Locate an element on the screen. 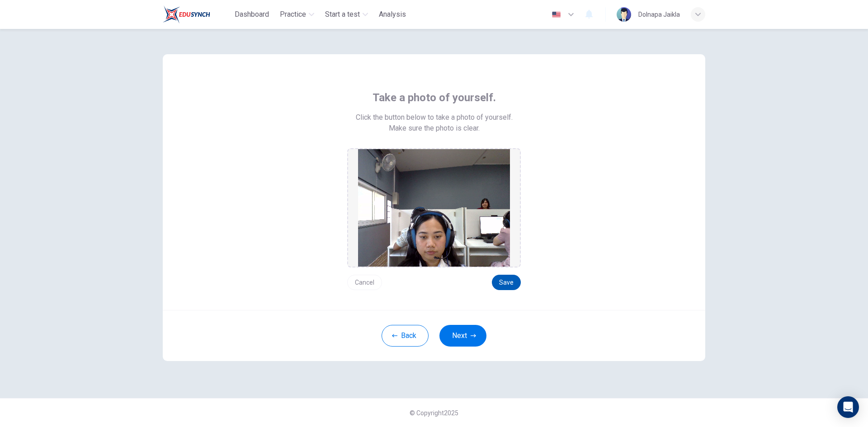 The width and height of the screenshot is (868, 427). span: Practice is located at coordinates (293, 14).